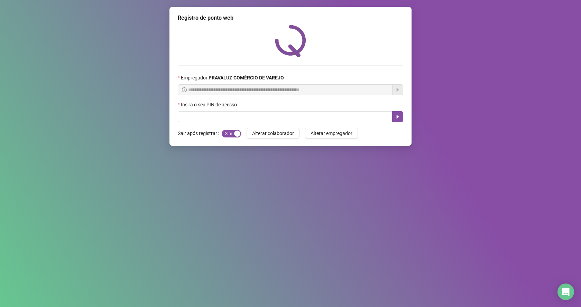 This screenshot has width=581, height=307. I want to click on button: Alterar empregador, so click(331, 133).